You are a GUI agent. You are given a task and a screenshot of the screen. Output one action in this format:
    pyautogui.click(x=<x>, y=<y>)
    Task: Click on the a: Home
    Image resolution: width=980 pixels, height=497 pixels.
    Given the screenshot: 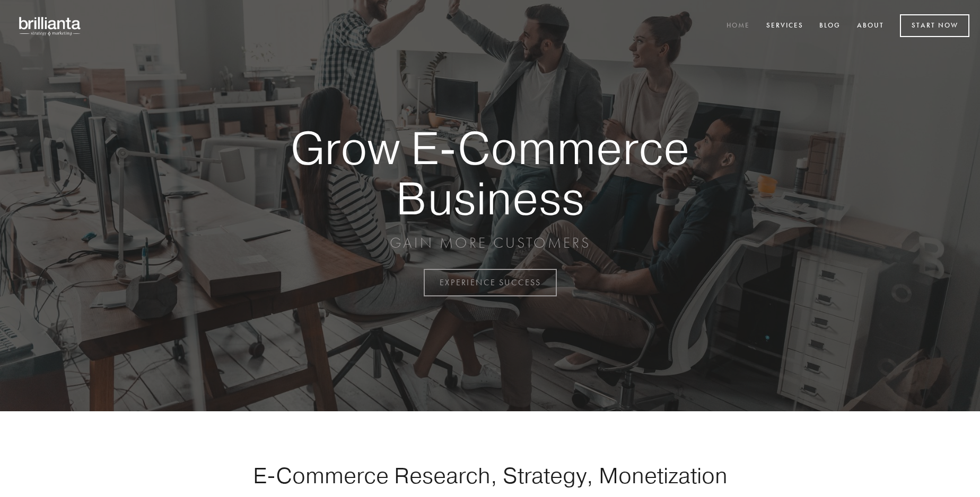 What is the action you would take?
    pyautogui.click(x=738, y=26)
    